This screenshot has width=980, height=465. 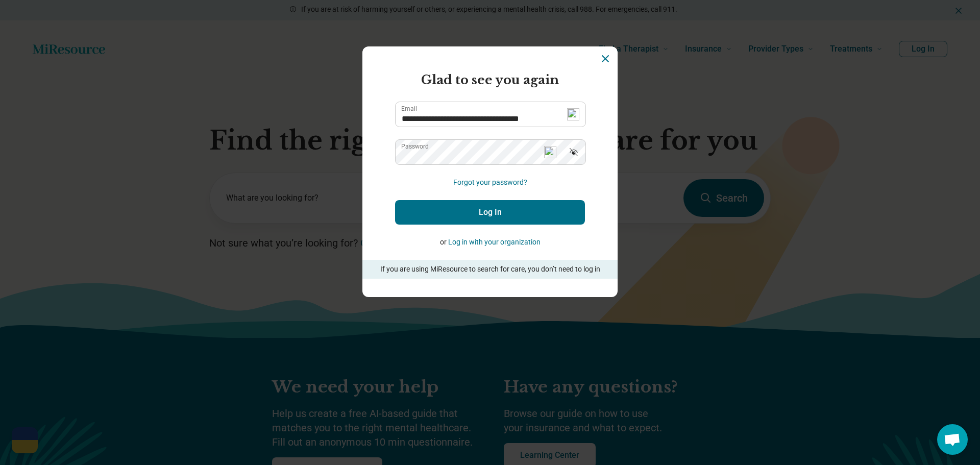 What do you see at coordinates (574, 152) in the screenshot?
I see `button: Show password` at bounding box center [574, 152].